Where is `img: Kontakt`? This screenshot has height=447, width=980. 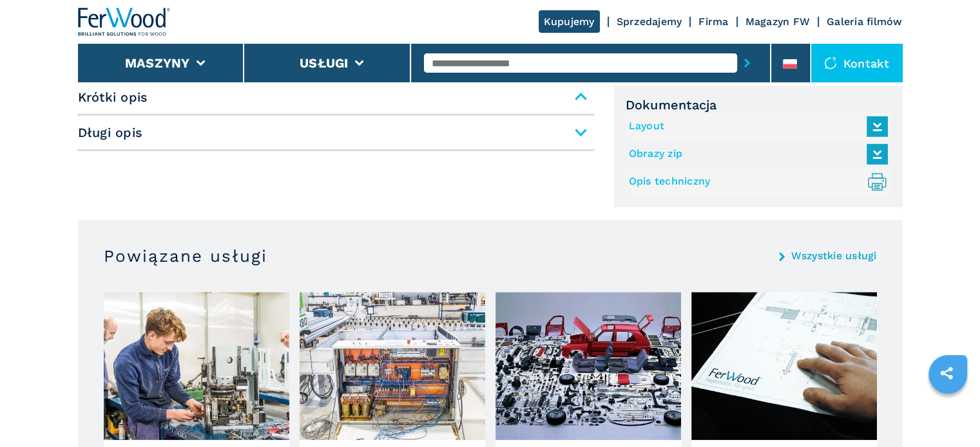 img: Kontakt is located at coordinates (831, 63).